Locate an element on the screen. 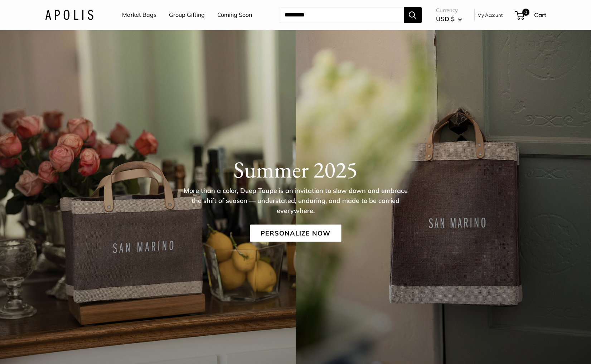 Image resolution: width=591 pixels, height=364 pixels. a: Group Gifting is located at coordinates (187, 15).